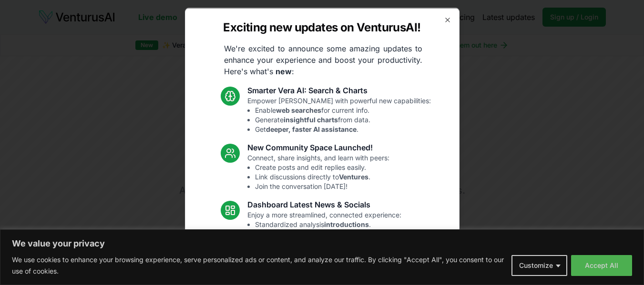 This screenshot has width=644, height=285. What do you see at coordinates (311, 233) in the screenshot?
I see `strong: latest industry news` at bounding box center [311, 233].